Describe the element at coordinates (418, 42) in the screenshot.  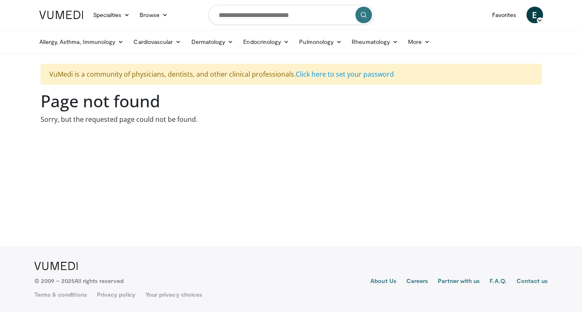
I see `a: More` at that location.